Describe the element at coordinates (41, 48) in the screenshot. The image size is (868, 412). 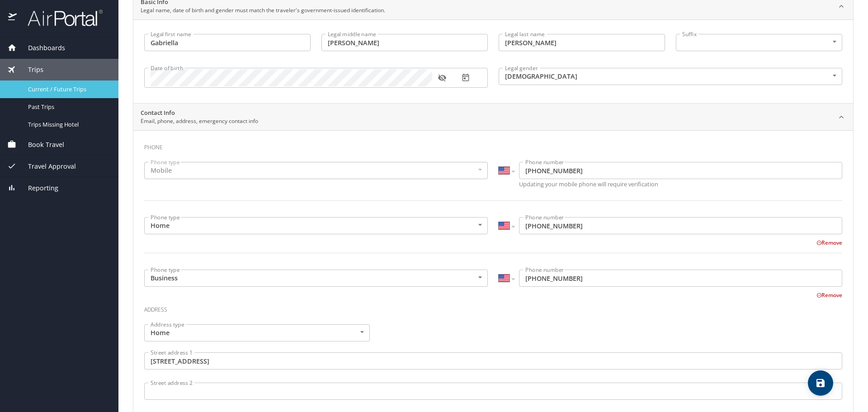
I see `span: Dashboards` at that location.